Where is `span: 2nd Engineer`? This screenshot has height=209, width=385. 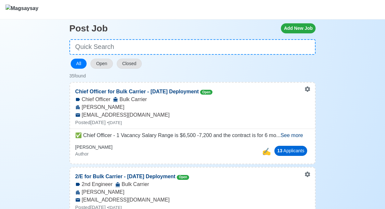 span: 2nd Engineer is located at coordinates (97, 185).